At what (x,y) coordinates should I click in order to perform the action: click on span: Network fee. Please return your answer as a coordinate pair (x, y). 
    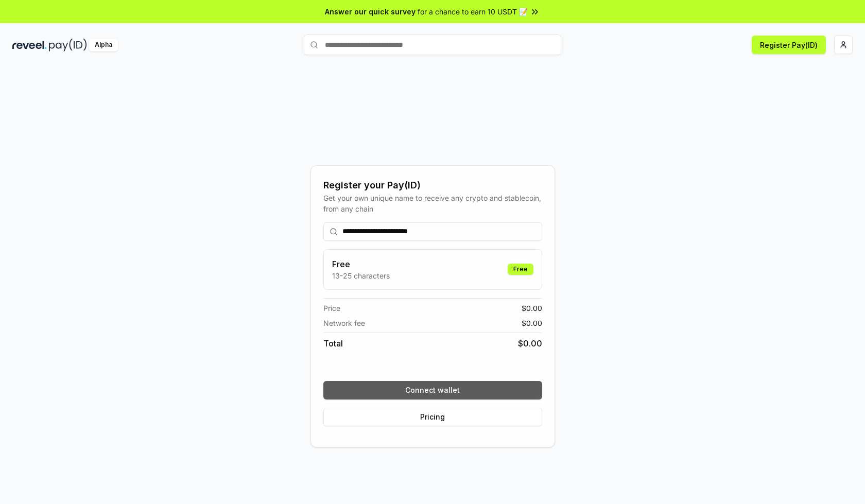
    Looking at the image, I should click on (344, 323).